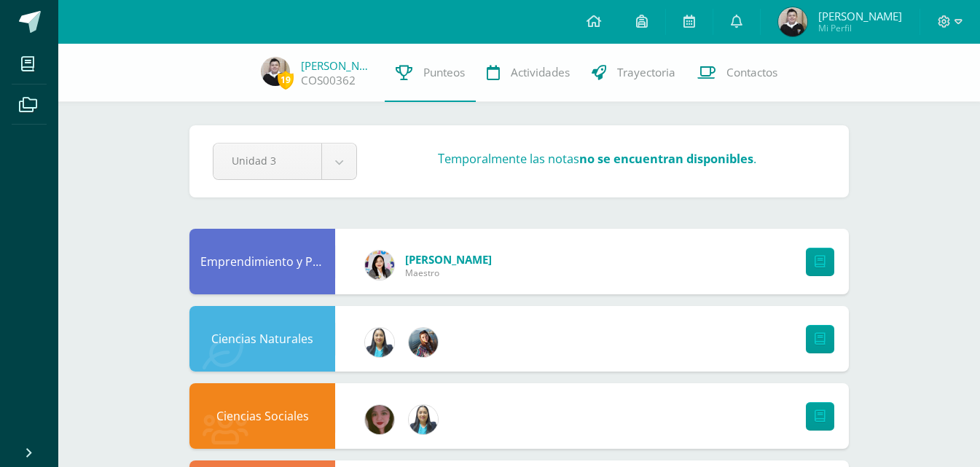 This screenshot has width=980, height=467. I want to click on span: Maestro, so click(448, 273).